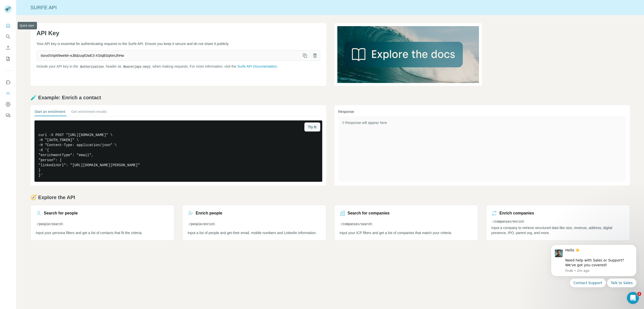  What do you see at coordinates (8, 104) in the screenshot?
I see `button: Dashboard` at bounding box center [8, 104].